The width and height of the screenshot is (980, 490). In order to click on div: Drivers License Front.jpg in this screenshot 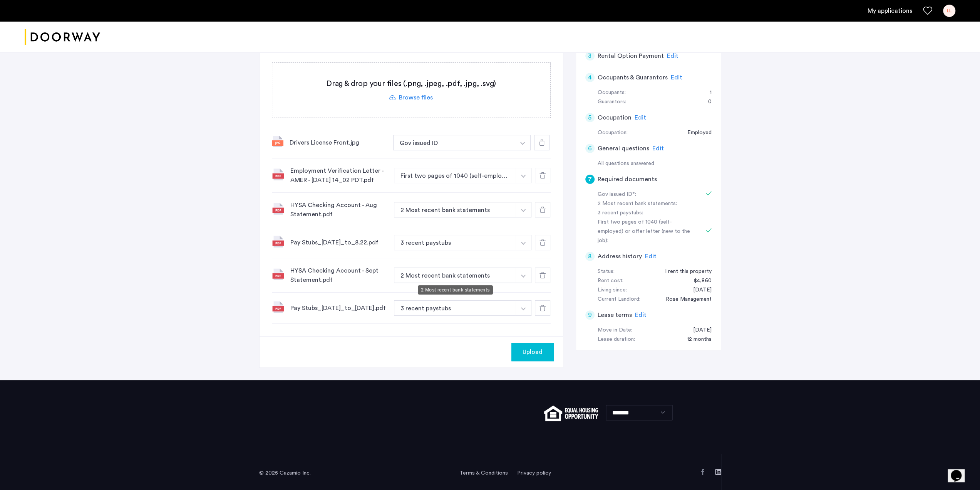, I will do `click(338, 143)`.